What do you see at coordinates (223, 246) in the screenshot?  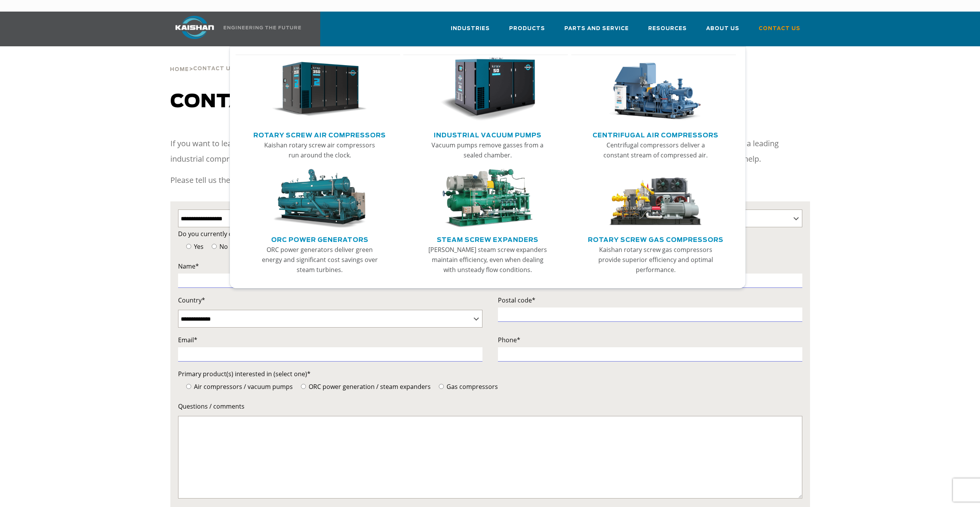 I see `span: No` at bounding box center [223, 246].